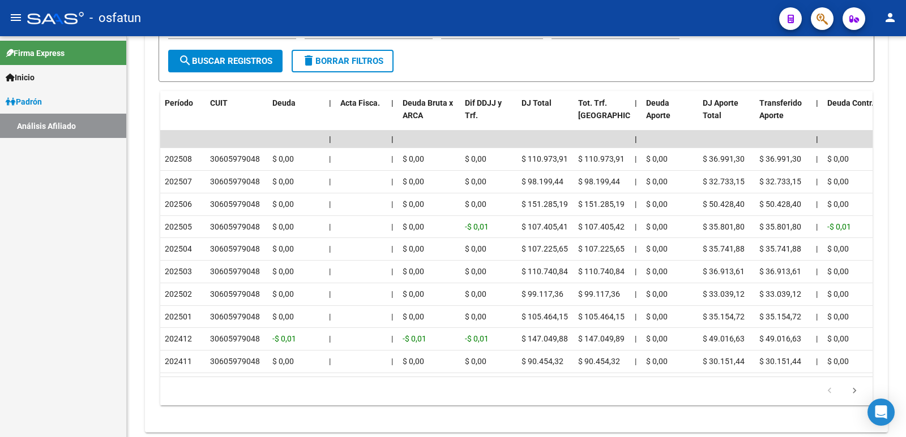 This screenshot has width=906, height=437. Describe the element at coordinates (544, 227) in the screenshot. I see `span: $ 107.405,41` at that location.